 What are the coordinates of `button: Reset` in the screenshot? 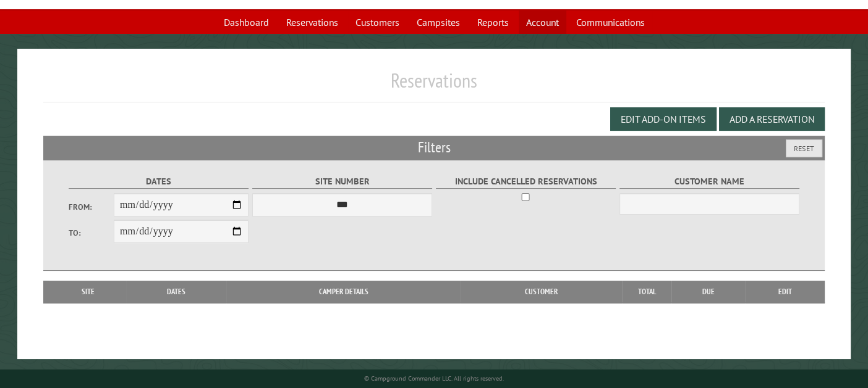 It's located at (803, 148).